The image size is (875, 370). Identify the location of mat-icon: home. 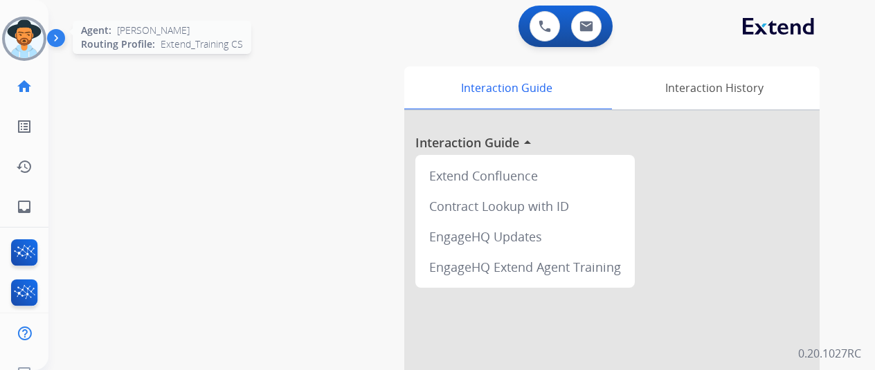
(24, 87).